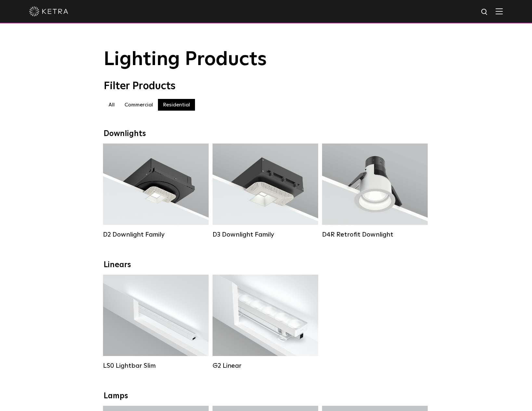 This screenshot has height=411, width=532. I want to click on div: Linears, so click(266, 265).